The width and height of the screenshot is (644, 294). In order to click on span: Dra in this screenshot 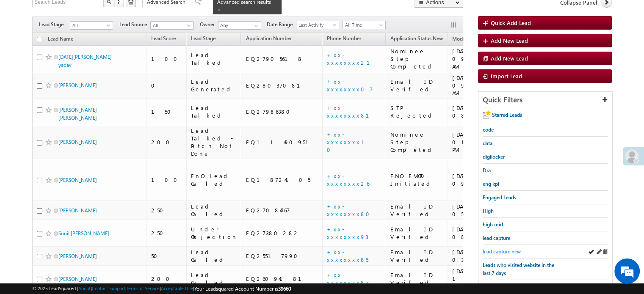, I will do `click(486, 170)`.